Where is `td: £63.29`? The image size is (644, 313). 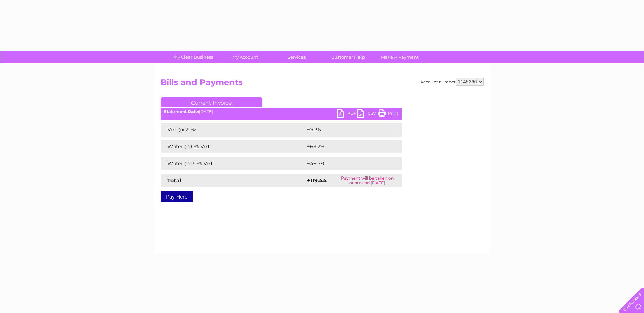
td: £63.29 is located at coordinates (346, 147).